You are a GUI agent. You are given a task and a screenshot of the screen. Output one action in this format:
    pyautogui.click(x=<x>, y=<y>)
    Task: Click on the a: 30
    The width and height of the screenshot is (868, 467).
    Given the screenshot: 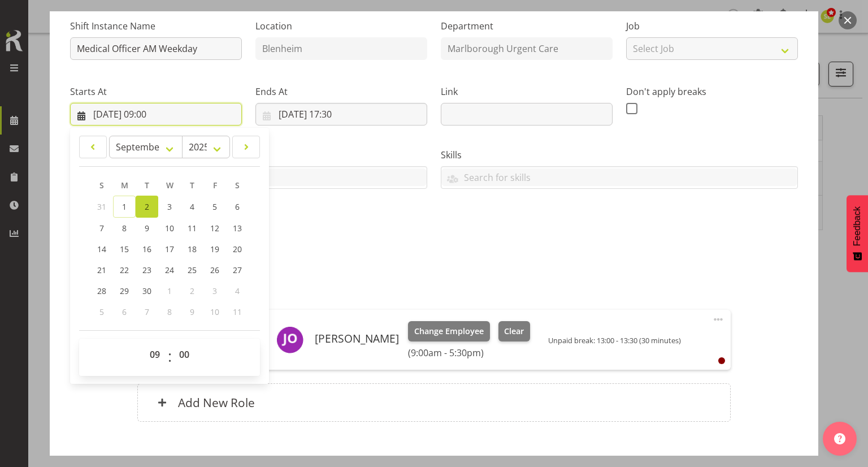 What is the action you would take?
    pyautogui.click(x=147, y=290)
    